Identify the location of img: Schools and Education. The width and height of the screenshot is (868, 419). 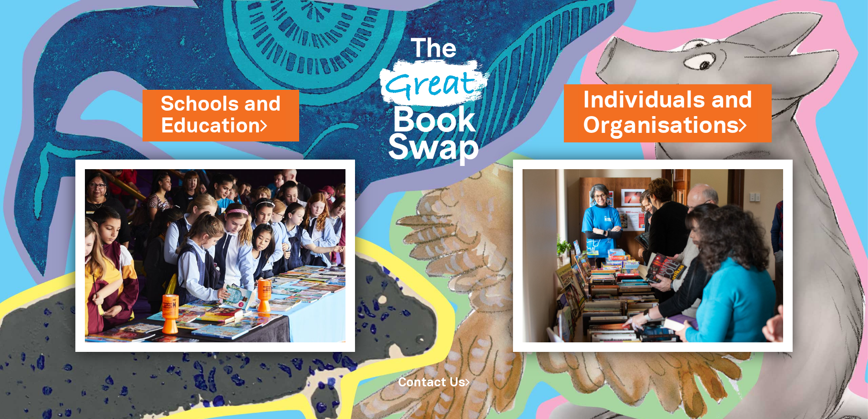
(215, 256).